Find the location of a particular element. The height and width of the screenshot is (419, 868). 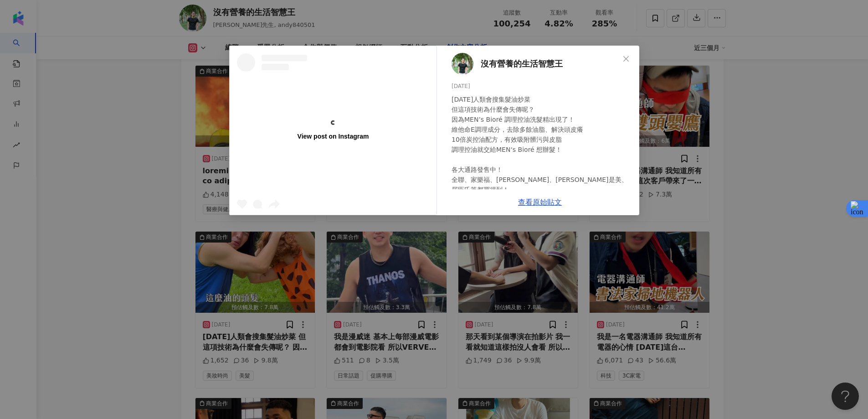

span: close is located at coordinates (626, 59).